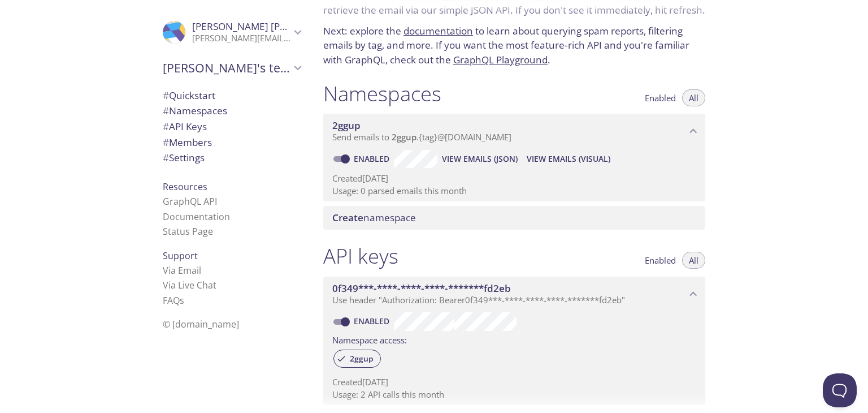 This screenshot has height=413, width=868. I want to click on span: Resources, so click(184, 187).